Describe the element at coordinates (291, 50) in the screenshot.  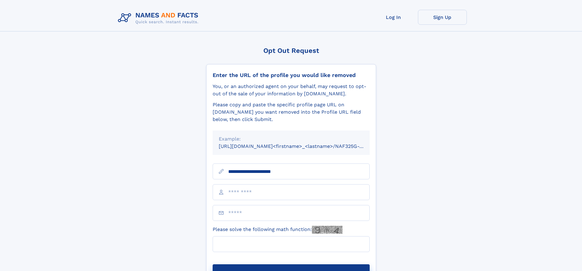
I see `div: Opt Out Request` at that location.